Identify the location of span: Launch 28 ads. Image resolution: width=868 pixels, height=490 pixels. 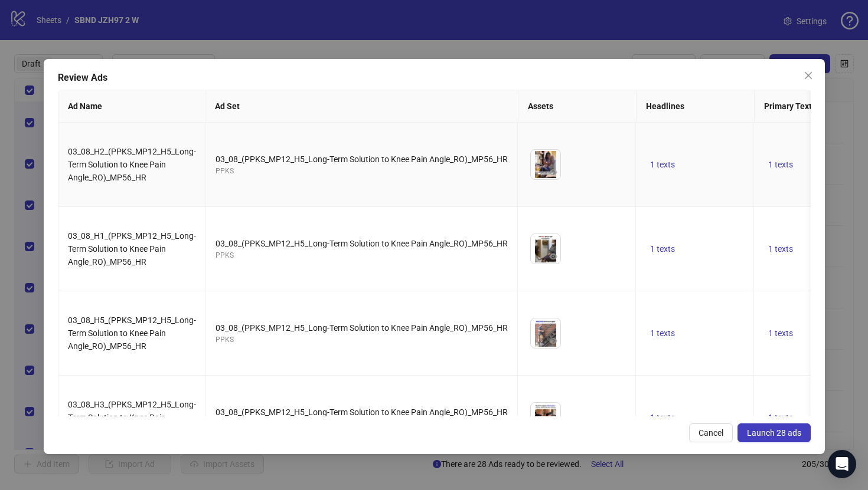
(774, 433).